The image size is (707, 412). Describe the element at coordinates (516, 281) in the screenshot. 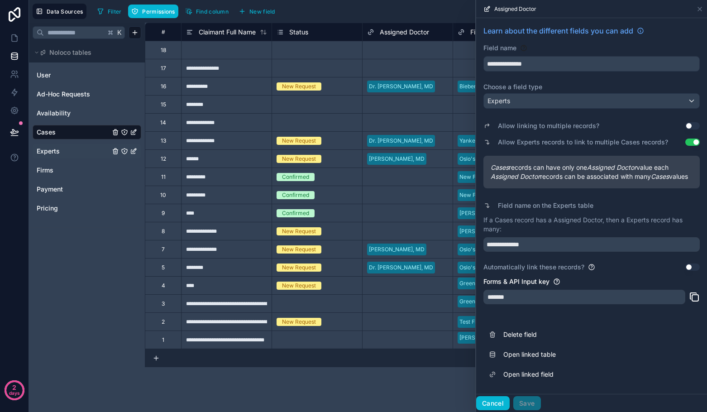

I see `label: Forms & API Input key` at that location.